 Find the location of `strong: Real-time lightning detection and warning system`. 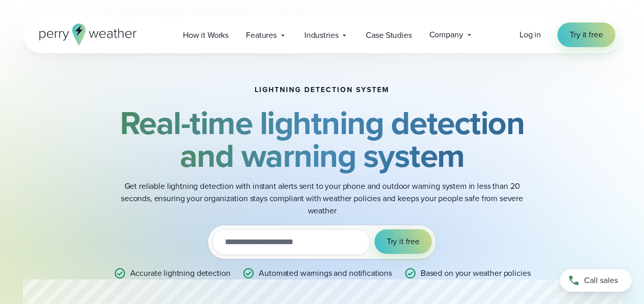

strong: Real-time lightning detection and warning system is located at coordinates (322, 139).